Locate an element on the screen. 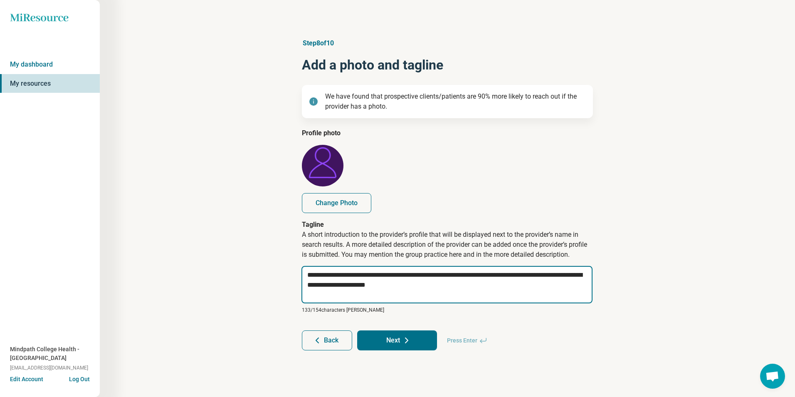  button: Edit Account is located at coordinates (27, 379).